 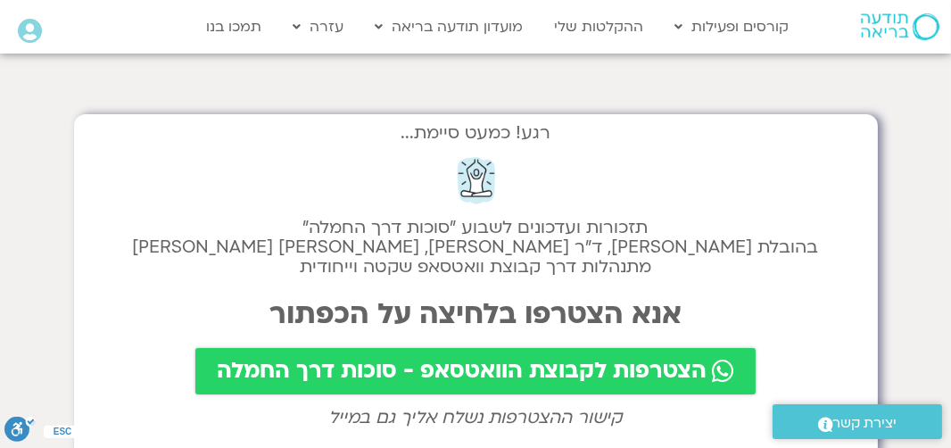 What do you see at coordinates (731, 27) in the screenshot?
I see `a: קורסים ופעילות` at bounding box center [731, 27].